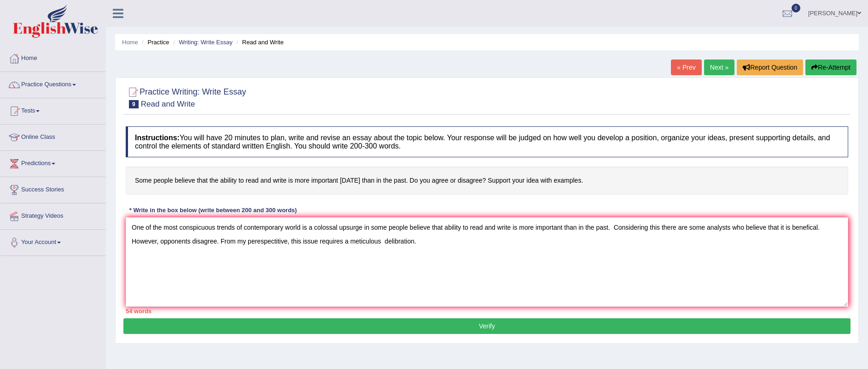 Image resolution: width=868 pixels, height=369 pixels. What do you see at coordinates (53, 84) in the screenshot?
I see `a: Practice Questions` at bounding box center [53, 84].